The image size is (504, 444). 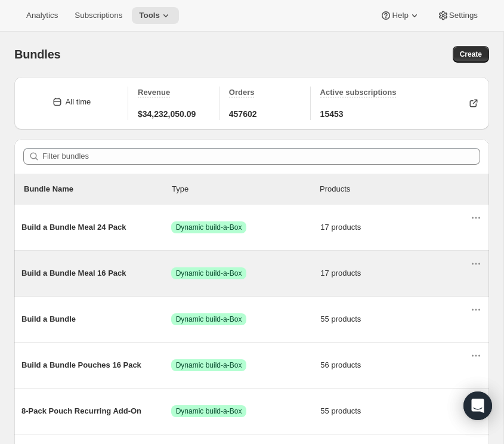 What do you see at coordinates (463, 16) in the screenshot?
I see `span: Settings` at bounding box center [463, 16].